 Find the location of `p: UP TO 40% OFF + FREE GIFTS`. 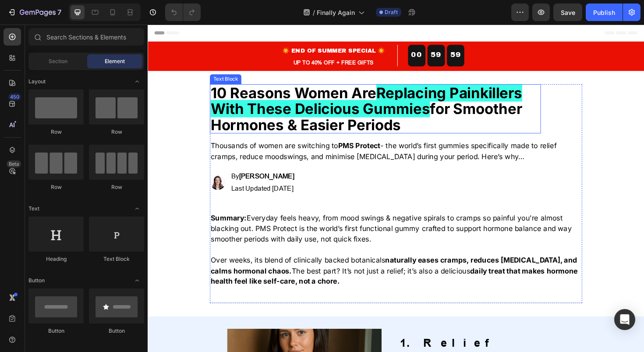

p: UP TO 40% OFF + FREE GIFTS is located at coordinates (197, 40).